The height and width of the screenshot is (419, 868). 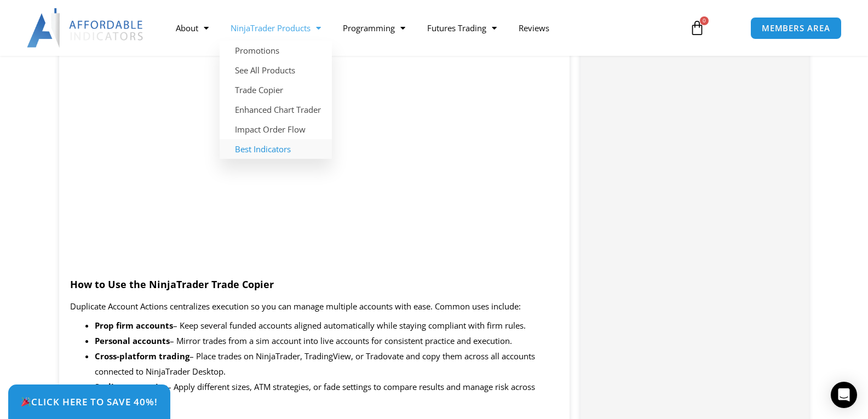 I want to click on a: 🎉Click Here to save 40%!, so click(x=89, y=401).